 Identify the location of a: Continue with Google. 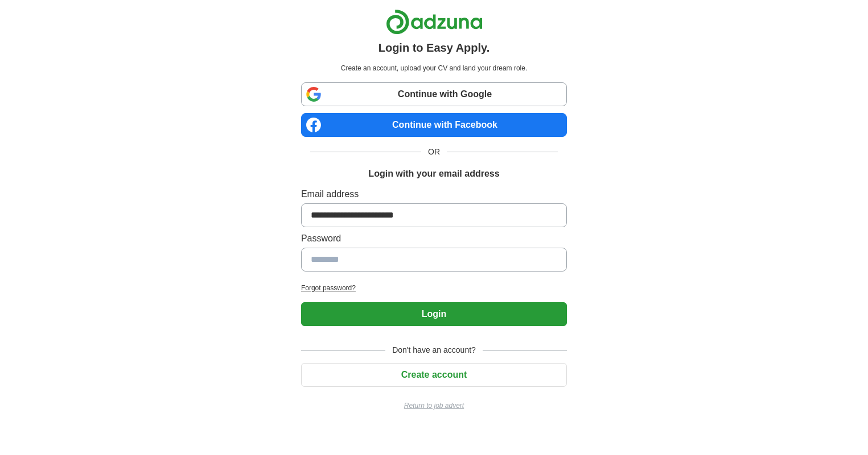
(433, 95).